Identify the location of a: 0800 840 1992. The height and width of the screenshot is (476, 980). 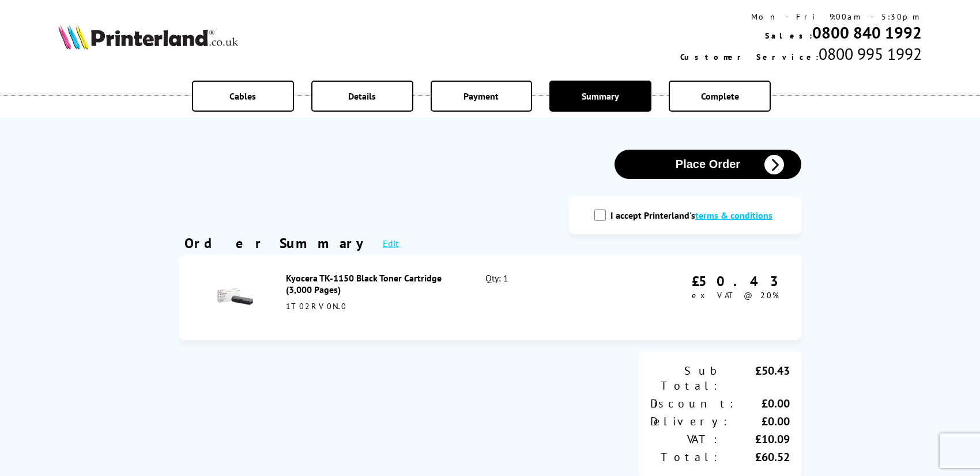
(867, 32).